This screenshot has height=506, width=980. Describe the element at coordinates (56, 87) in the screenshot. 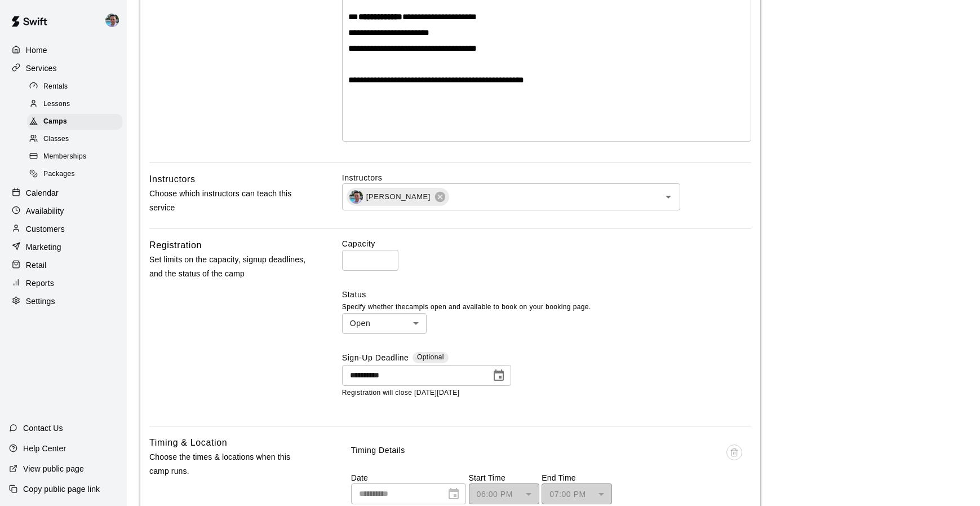

I see `span: Rentals` at that location.